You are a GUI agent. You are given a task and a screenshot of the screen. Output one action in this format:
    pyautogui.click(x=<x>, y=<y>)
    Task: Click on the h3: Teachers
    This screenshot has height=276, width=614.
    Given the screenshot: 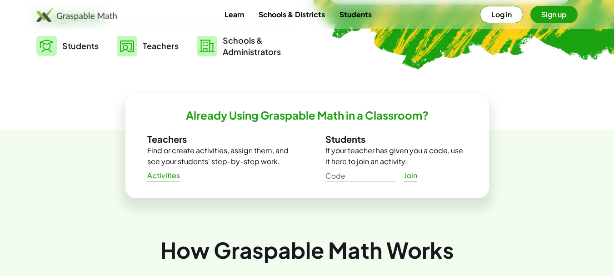 What is the action you would take?
    pyautogui.click(x=218, y=139)
    